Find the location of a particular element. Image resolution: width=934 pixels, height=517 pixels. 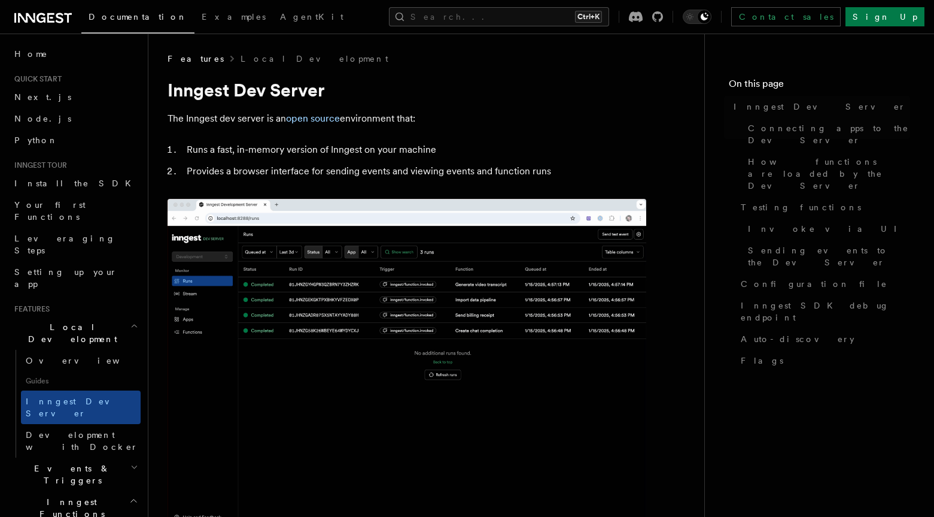

span: Events & Triggers is located at coordinates (70, 474).